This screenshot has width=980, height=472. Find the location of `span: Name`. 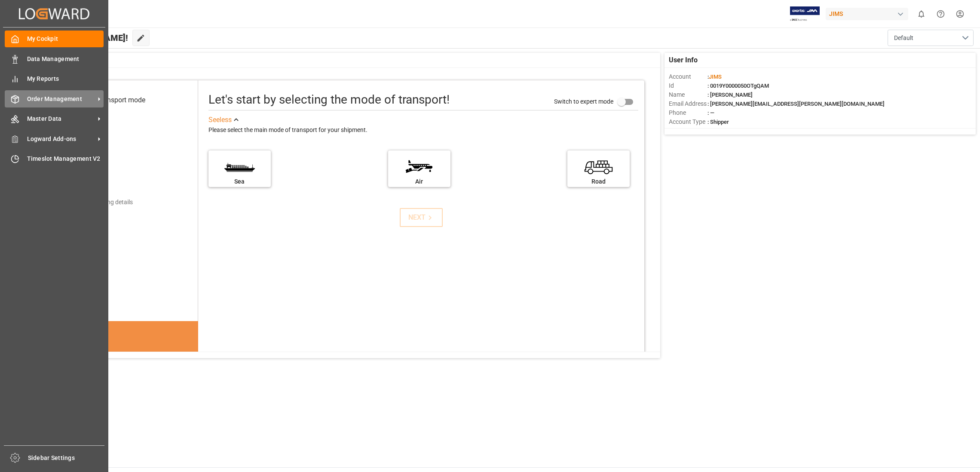

span: Name is located at coordinates (688, 95).